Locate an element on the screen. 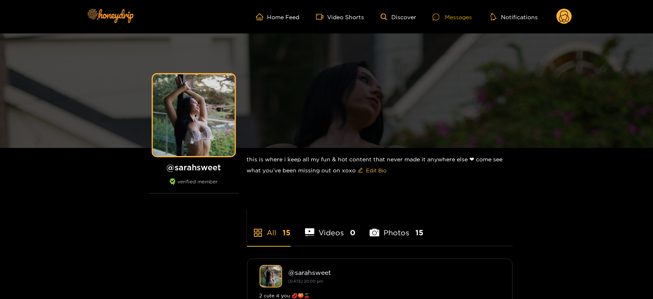 Image resolution: width=653 pixels, height=299 pixels. button: editEdit Bio is located at coordinates (372, 171).